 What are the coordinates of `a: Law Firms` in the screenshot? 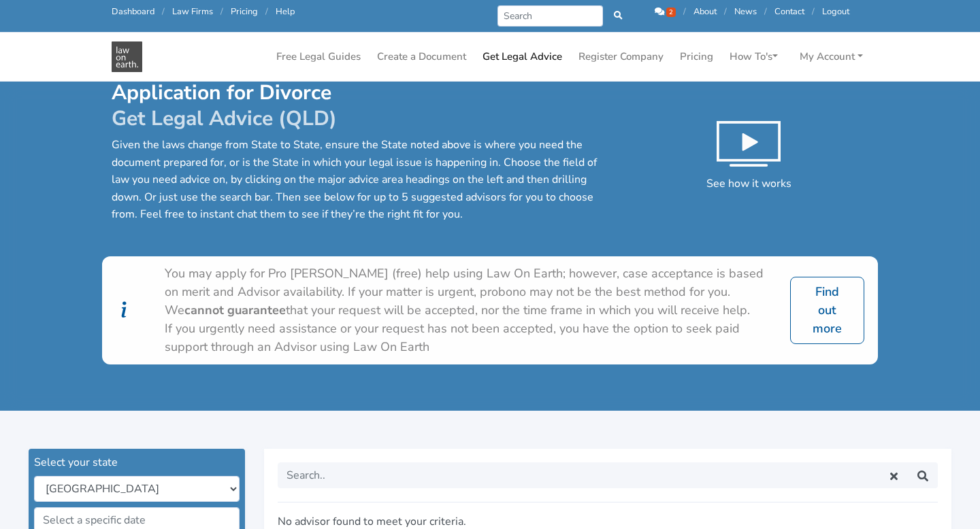 It's located at (192, 11).